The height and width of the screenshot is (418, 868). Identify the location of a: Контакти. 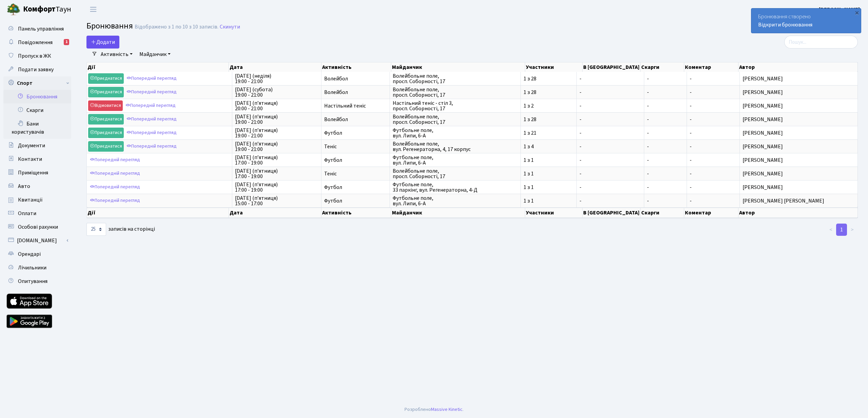
(38, 159).